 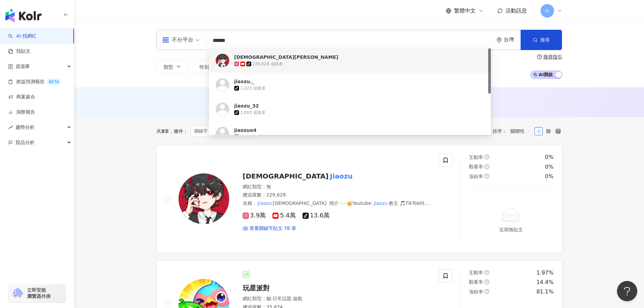 What do you see at coordinates (267, 64) in the screenshot?
I see `div: 229,628 追蹤者` at bounding box center [267, 64].